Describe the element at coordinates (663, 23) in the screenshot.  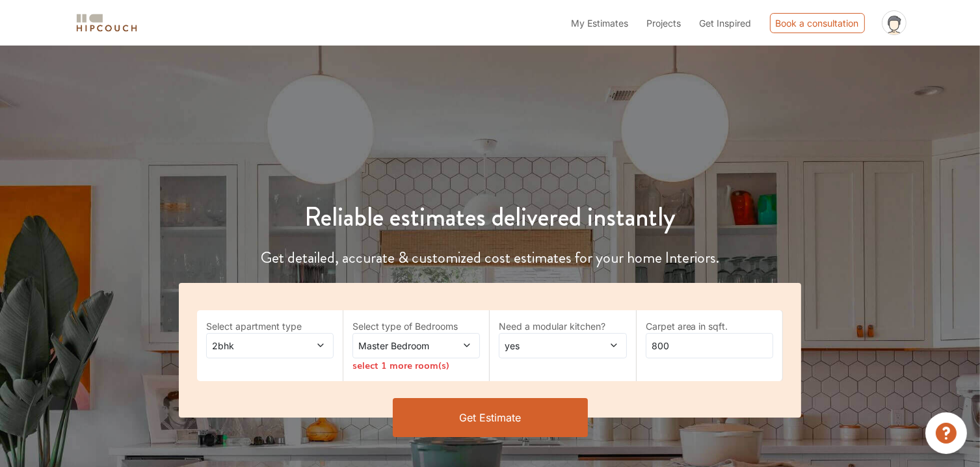
I see `span: Projects` at that location.